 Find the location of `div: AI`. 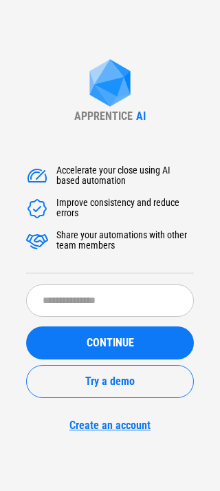

div: AI is located at coordinates (141, 116).